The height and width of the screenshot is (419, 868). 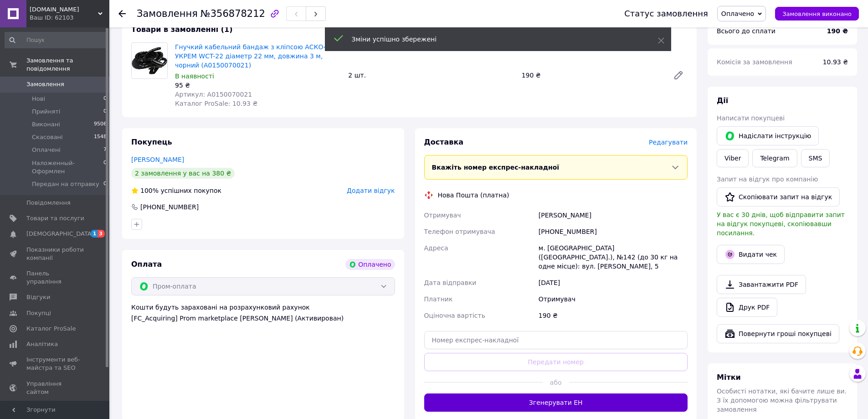 What do you see at coordinates (838, 31) in the screenshot?
I see `b: 190 ₴` at bounding box center [838, 31].